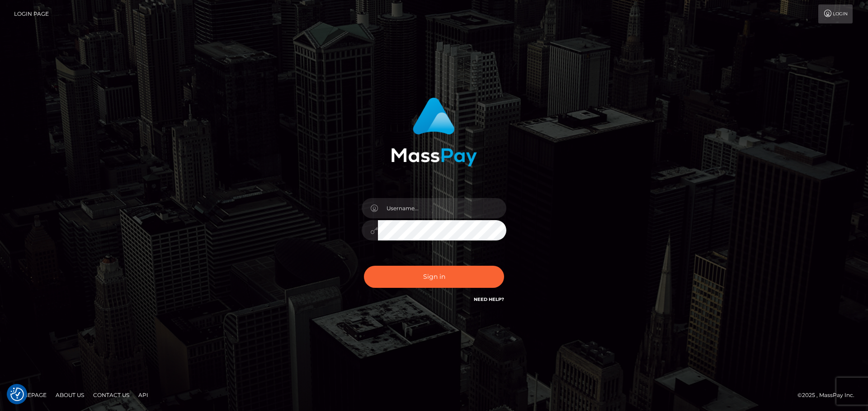 The width and height of the screenshot is (868, 411). What do you see at coordinates (143, 395) in the screenshot?
I see `a: API` at bounding box center [143, 395].